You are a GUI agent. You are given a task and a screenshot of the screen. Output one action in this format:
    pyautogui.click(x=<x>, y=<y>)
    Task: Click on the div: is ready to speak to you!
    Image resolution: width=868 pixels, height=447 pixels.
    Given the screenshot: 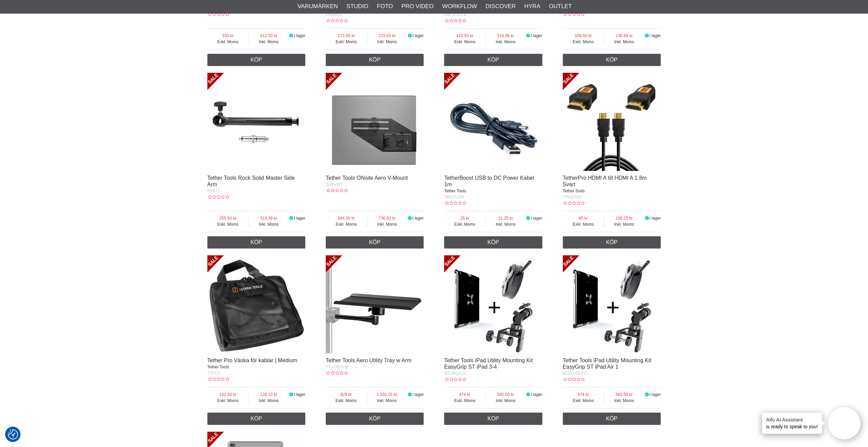 What is the action you would take?
    pyautogui.click(x=792, y=424)
    